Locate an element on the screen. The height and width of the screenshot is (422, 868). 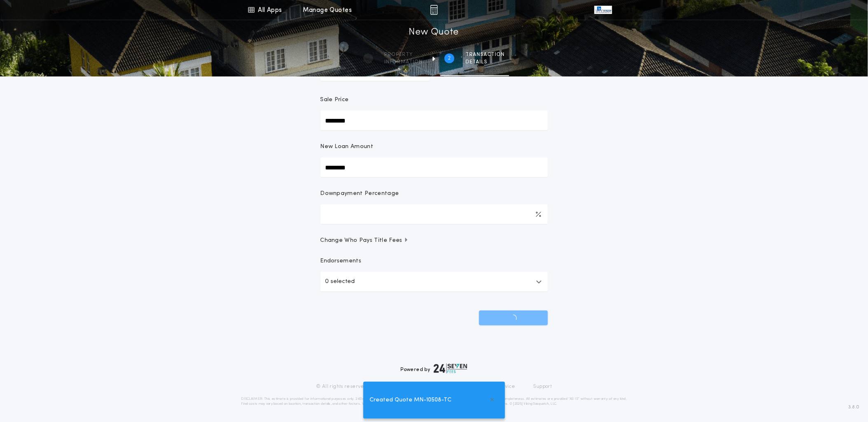
img: logo is located at coordinates (451, 369).